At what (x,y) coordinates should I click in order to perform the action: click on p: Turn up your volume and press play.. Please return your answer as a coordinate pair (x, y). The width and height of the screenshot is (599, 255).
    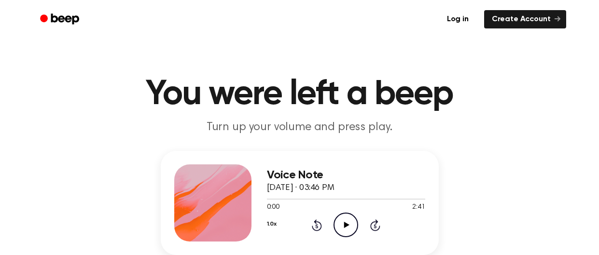
    Looking at the image, I should click on (300, 127).